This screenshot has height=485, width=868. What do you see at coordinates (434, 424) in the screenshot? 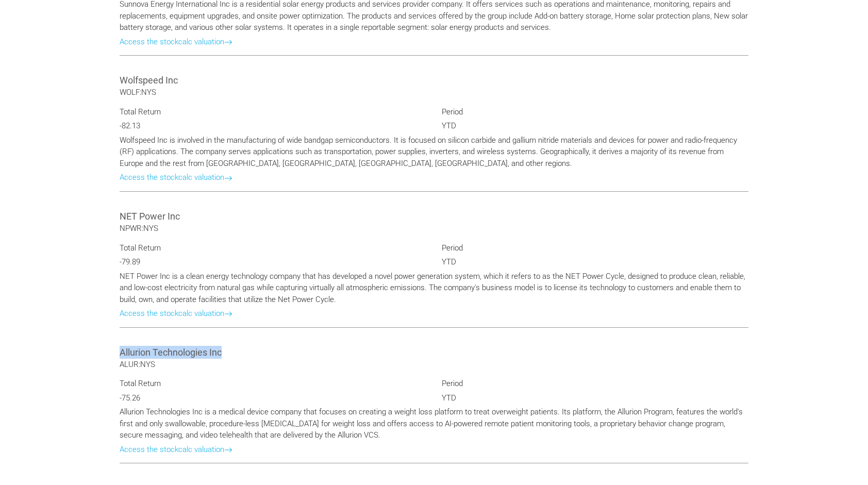
I see `p: Allurion Technologies Inc is a medical device company that focuses on creating a weight loss plat...` at bounding box center [434, 424].